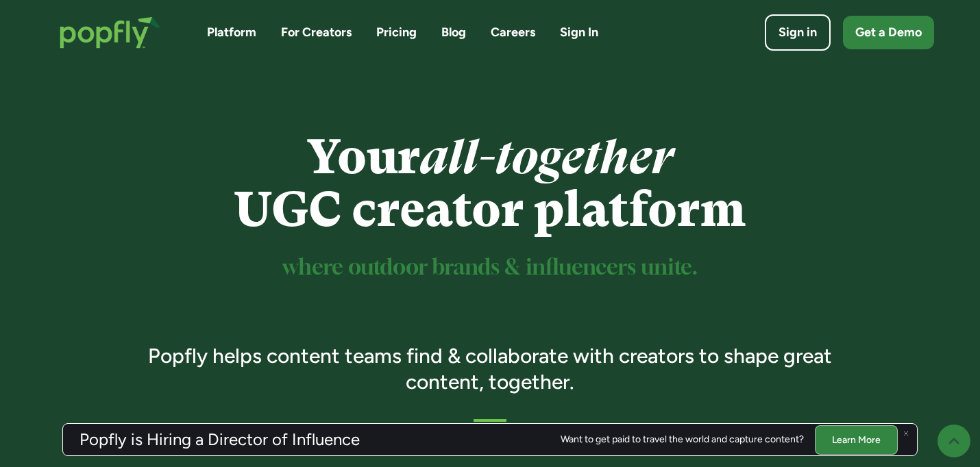 The width and height of the screenshot is (980, 467). What do you see at coordinates (682, 439) in the screenshot?
I see `div: Want to get paid to travel the world and capture content?` at bounding box center [682, 439].